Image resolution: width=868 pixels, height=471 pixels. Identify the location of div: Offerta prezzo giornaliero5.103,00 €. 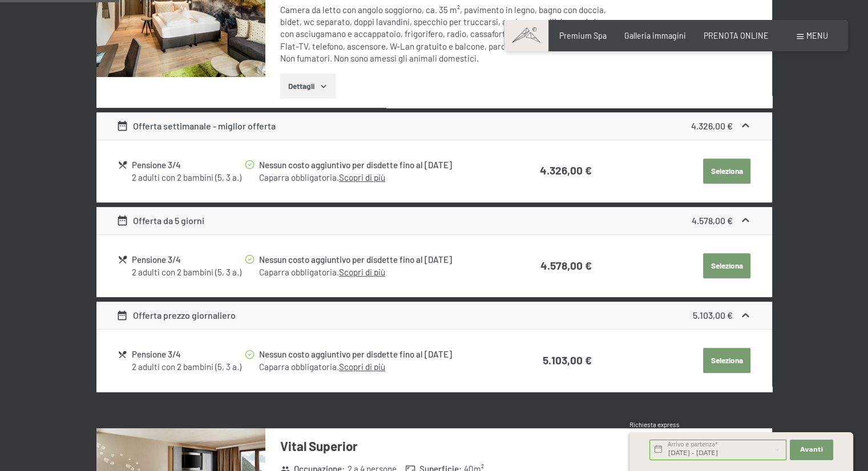
(434, 316).